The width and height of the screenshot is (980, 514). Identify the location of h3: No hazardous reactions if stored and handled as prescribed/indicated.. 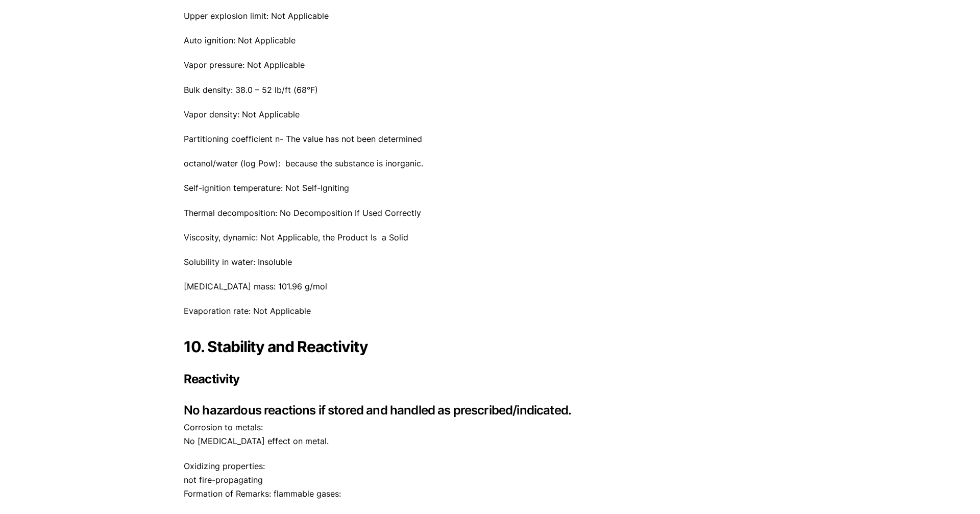
(490, 410).